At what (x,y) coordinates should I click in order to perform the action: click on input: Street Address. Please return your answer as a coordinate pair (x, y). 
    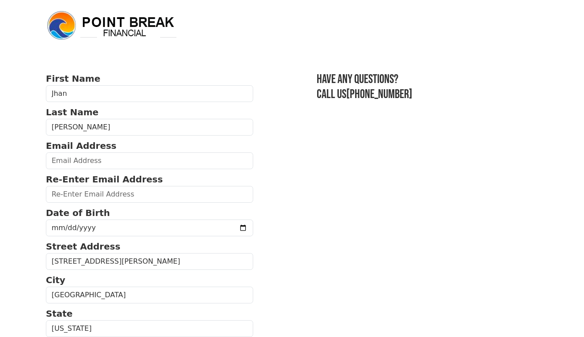
    Looking at the image, I should click on (150, 261).